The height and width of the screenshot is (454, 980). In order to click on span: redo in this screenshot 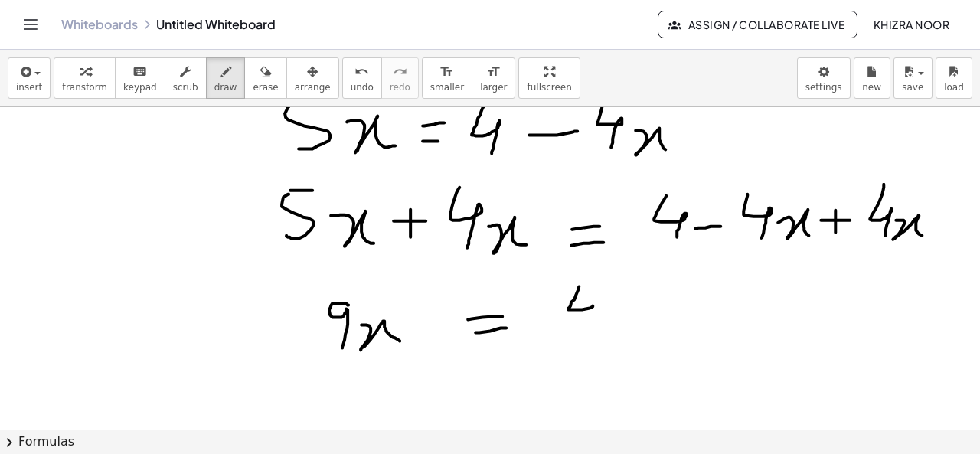, I will do `click(400, 87)`.